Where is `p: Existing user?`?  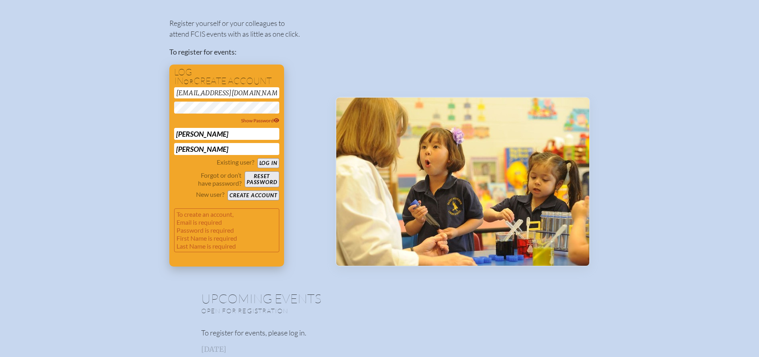
p: Existing user? is located at coordinates (235, 162).